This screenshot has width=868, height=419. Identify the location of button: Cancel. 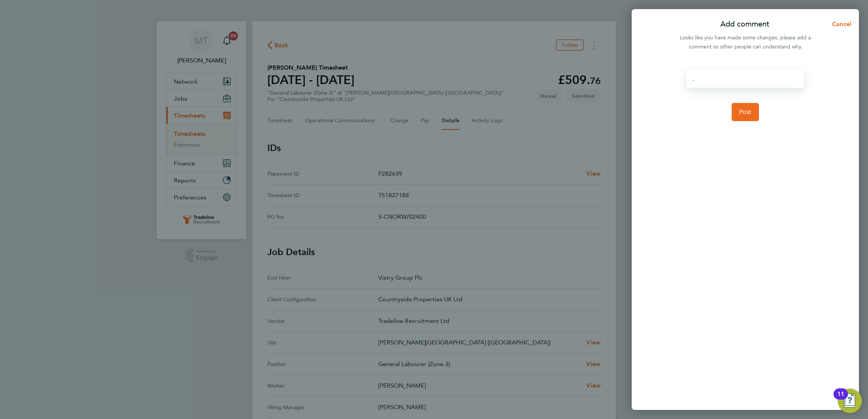
(839, 24).